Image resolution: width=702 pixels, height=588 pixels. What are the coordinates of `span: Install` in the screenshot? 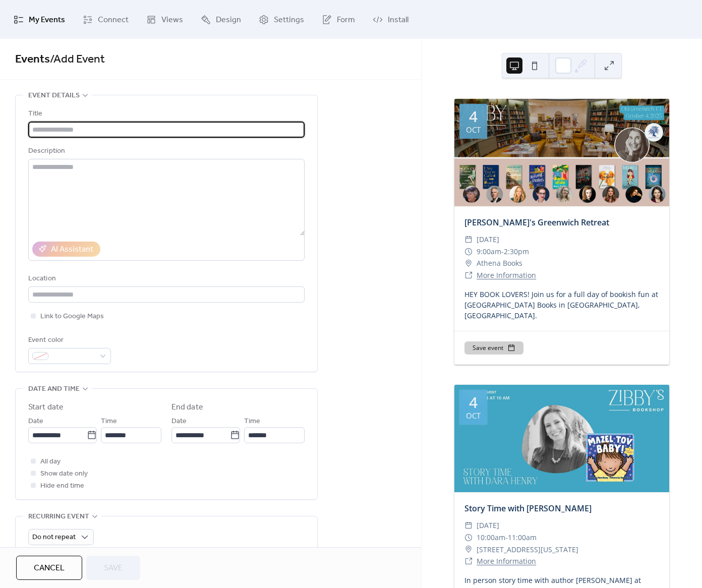 It's located at (398, 19).